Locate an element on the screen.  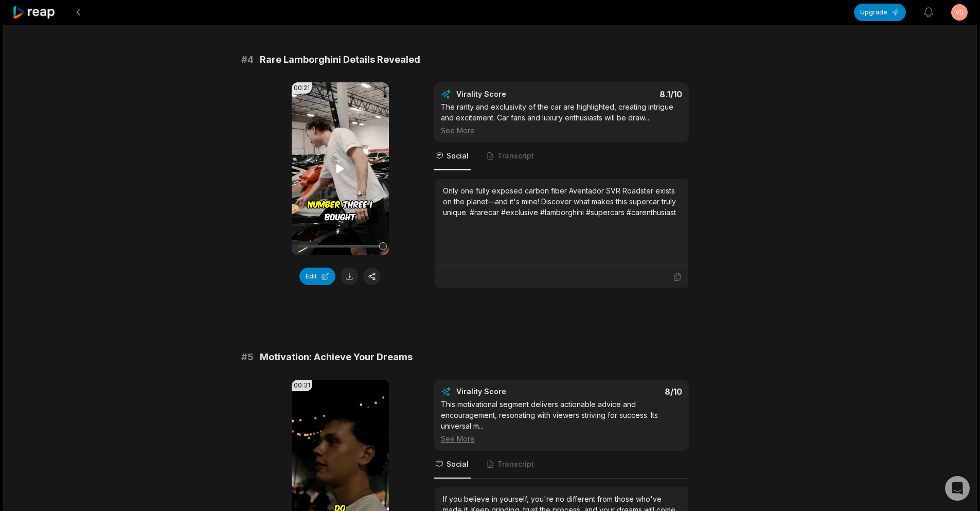
button: Upgrade is located at coordinates (880, 13).